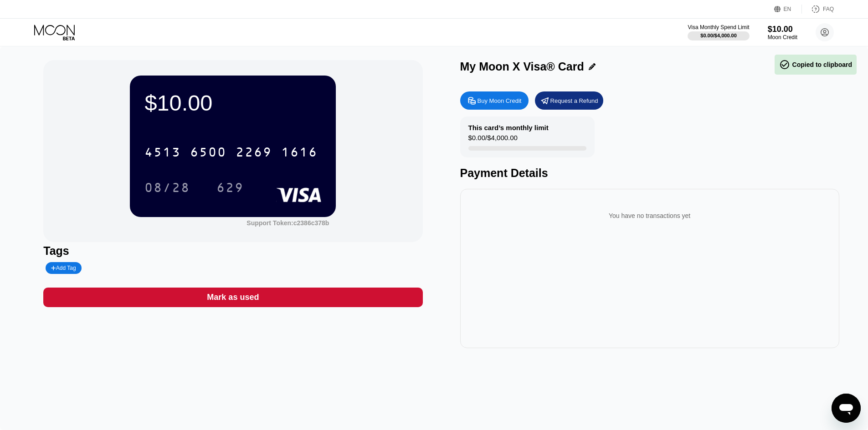 Image resolution: width=868 pixels, height=430 pixels. What do you see at coordinates (254, 154) in the screenshot?
I see `div: 2269` at bounding box center [254, 154].